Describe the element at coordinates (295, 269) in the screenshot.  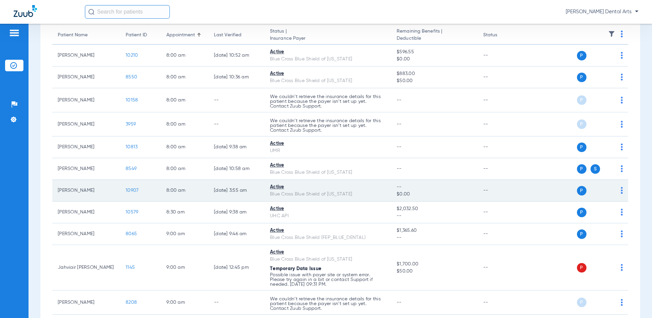
I see `span: Temporary Data Issue` at that location.